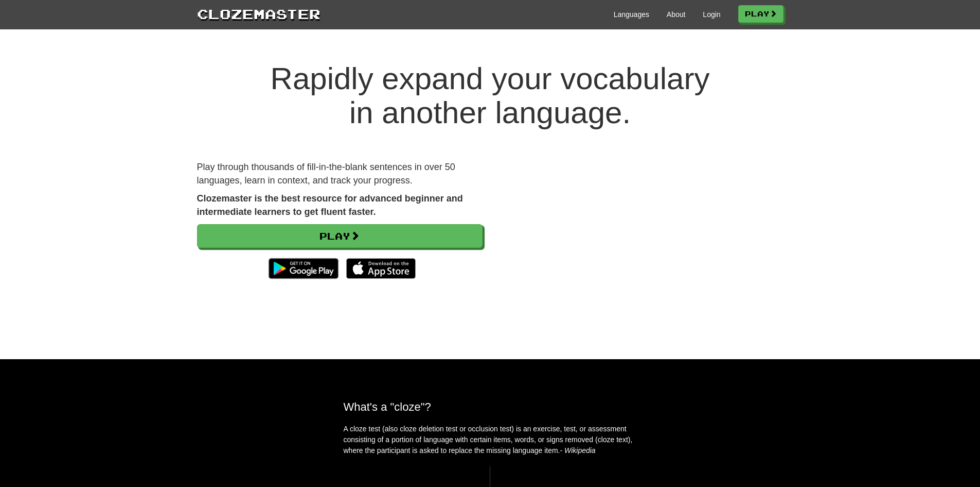 The image size is (980, 487). I want to click on a: About, so click(676, 14).